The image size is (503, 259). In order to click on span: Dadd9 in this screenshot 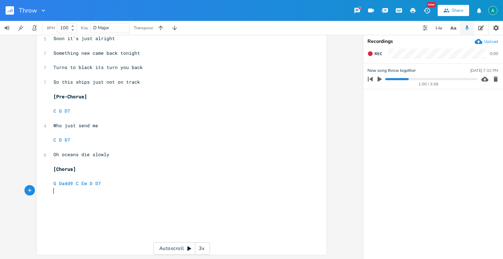, I will do `click(66, 184)`.